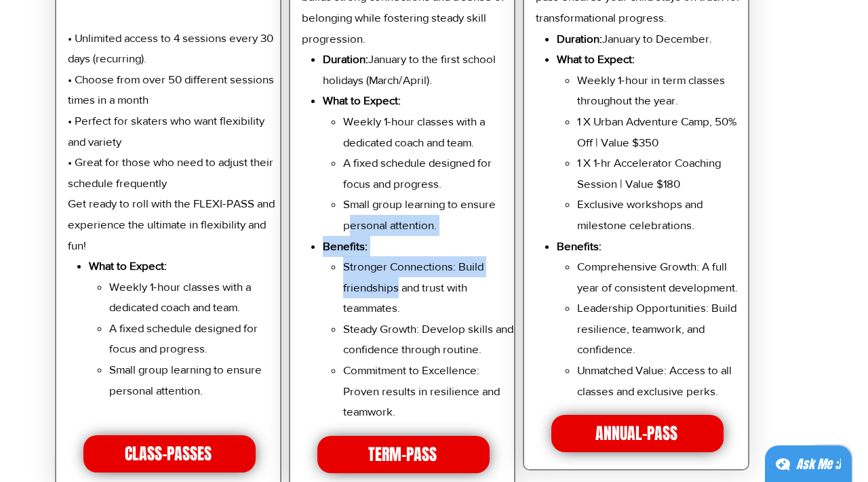  I want to click on p: Weekly 1-hour in term classes throughout the year., so click(662, 90).